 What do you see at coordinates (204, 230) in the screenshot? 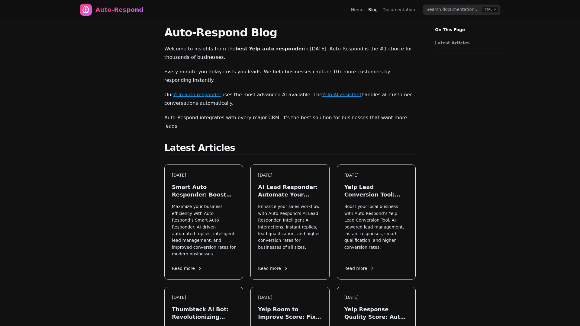
I see `p: Maximize your business efficiency with Auto Respond’s Smart Auto Responder. AI-driven automated r...` at bounding box center [204, 230].